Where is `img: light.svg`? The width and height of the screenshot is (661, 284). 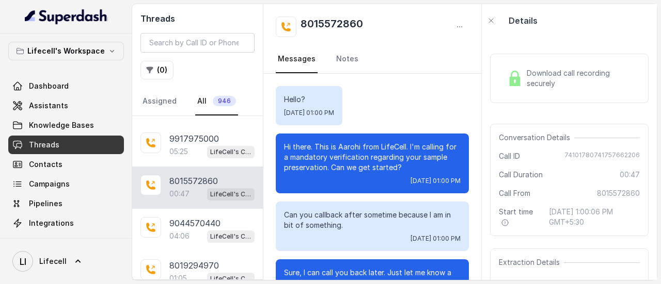 img: light.svg is located at coordinates (66, 17).